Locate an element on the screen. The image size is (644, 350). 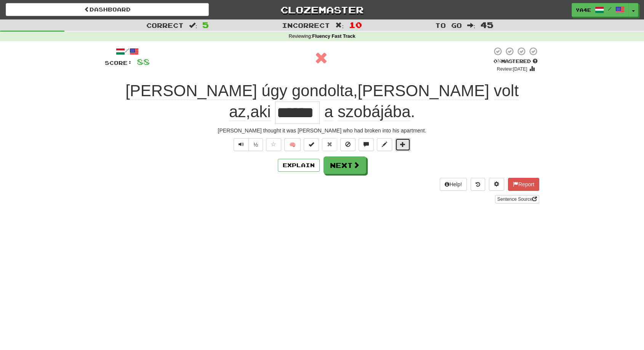
span: 5 is located at coordinates (205, 25).